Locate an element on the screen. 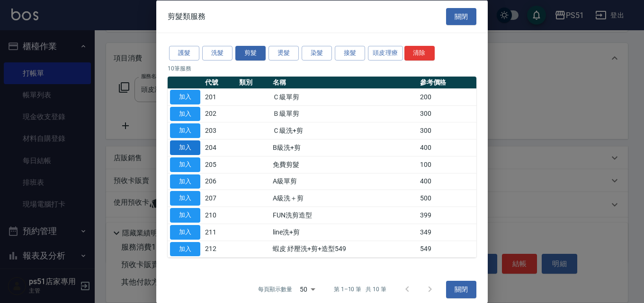 Image resolution: width=644 pixels, height=303 pixels. td: 206 is located at coordinates (220, 181).